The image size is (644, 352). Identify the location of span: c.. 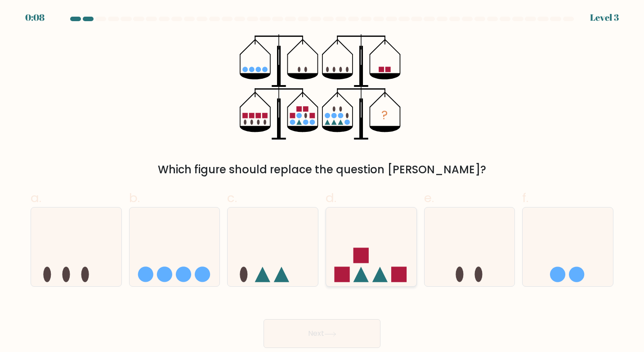
(232, 197).